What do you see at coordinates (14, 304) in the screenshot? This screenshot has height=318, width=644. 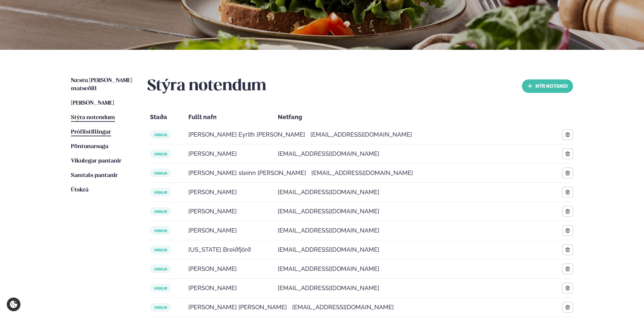 I see `a: Cookie settings` at bounding box center [14, 304].